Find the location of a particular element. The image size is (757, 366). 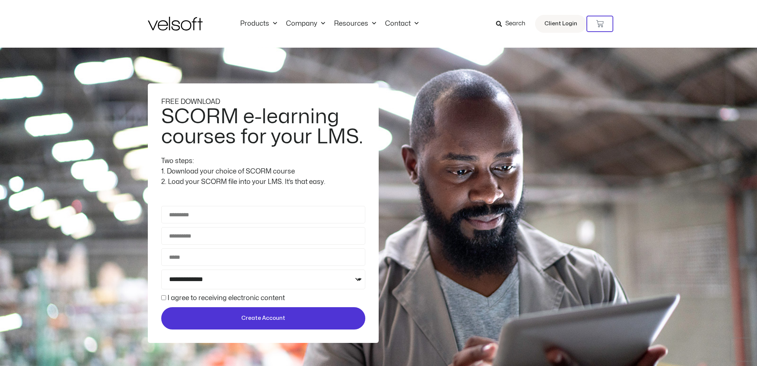

a: ContactMenu Toggle is located at coordinates (402, 24).